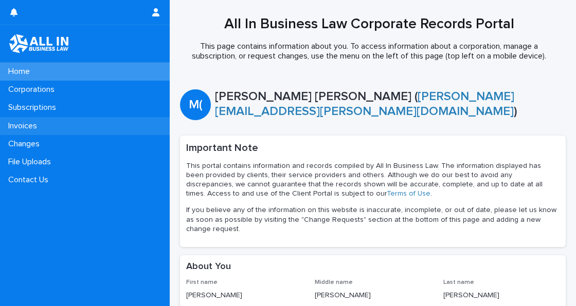 This screenshot has height=306, width=576. Describe the element at coordinates (373, 148) in the screenshot. I see `h2: Important Note` at that location.